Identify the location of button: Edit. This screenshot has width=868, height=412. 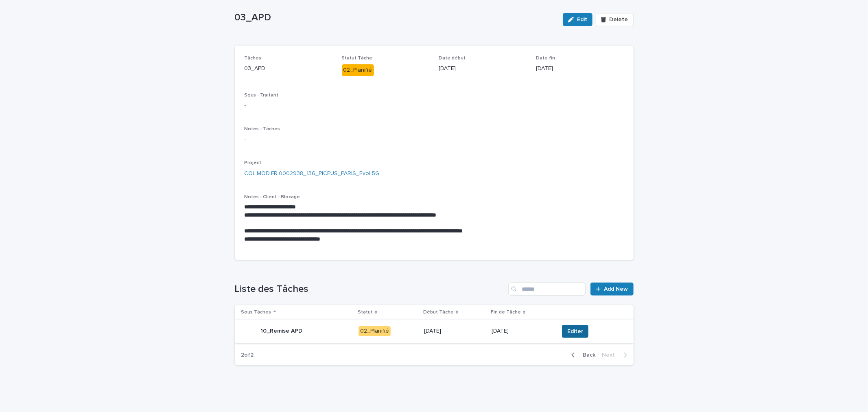
(577, 19).